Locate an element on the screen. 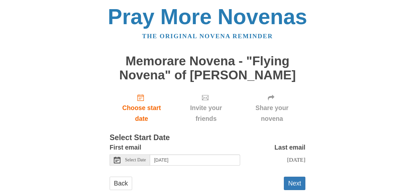  span: Choose start date is located at coordinates (142, 113).